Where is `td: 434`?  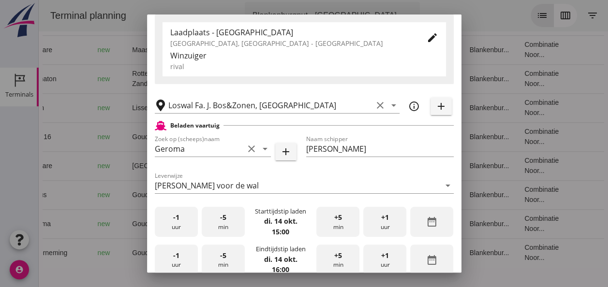
td: 434 is located at coordinates (226, 166).